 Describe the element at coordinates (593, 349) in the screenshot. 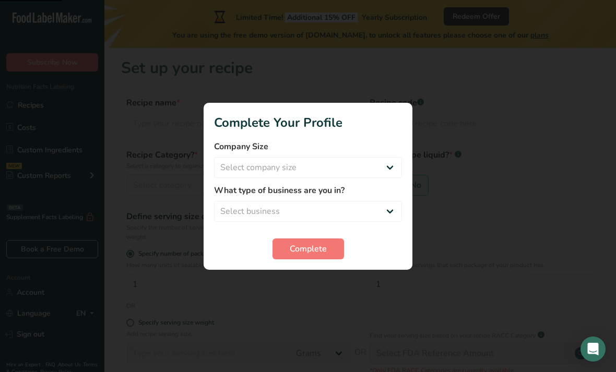

I see `div: Open Intercom Messenger` at that location.